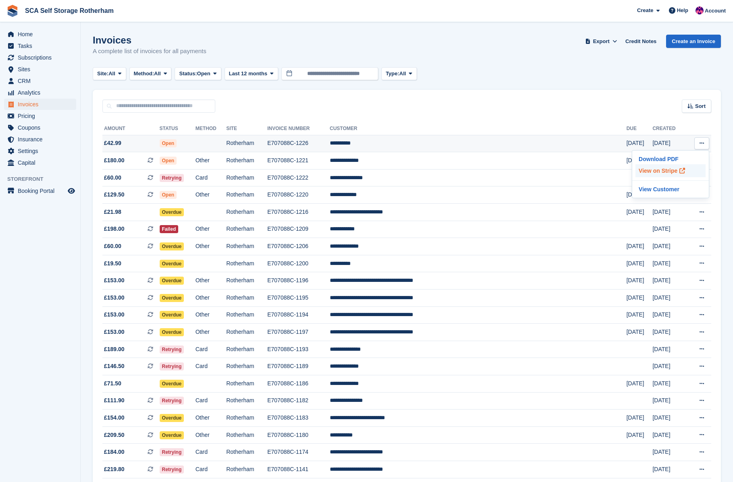  What do you see at coordinates (114, 435) in the screenshot?
I see `span: £209.50` at bounding box center [114, 435].